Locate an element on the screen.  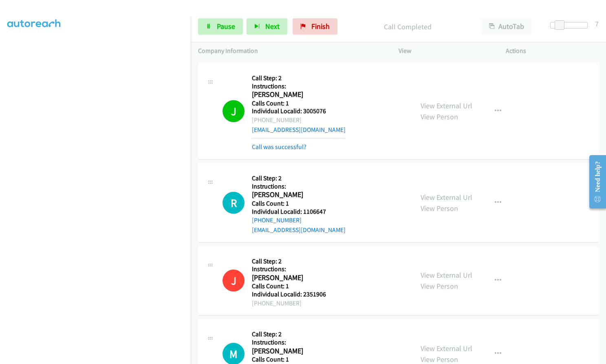
h1: R is located at coordinates (233, 203).